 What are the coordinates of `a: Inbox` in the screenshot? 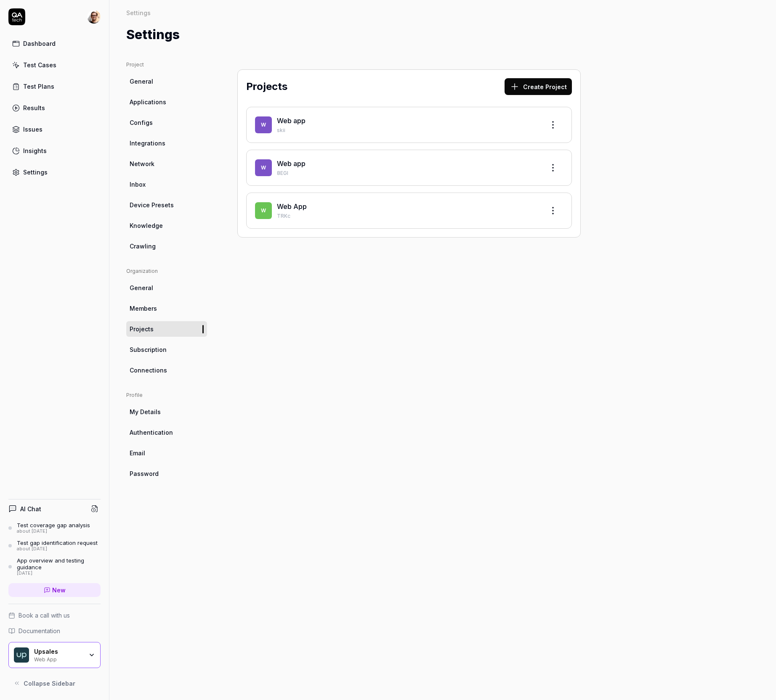 It's located at (166, 184).